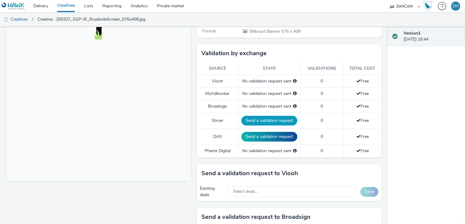 The width and height of the screenshot is (465, 224). Describe the element at coordinates (369, 191) in the screenshot. I see `button: Send` at that location.